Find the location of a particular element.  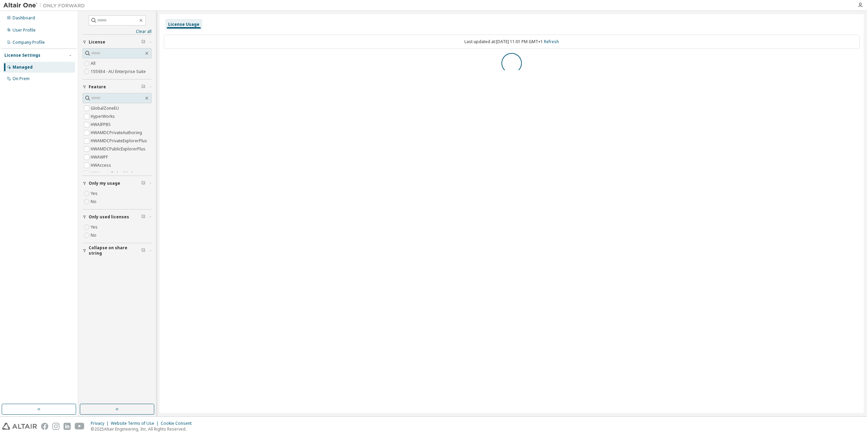

label: 155934 - AU Enterprise Suite is located at coordinates (119, 72).